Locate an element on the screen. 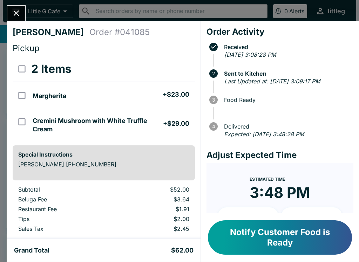 The height and width of the screenshot is (262, 359). p: $3.64 is located at coordinates (155, 200).